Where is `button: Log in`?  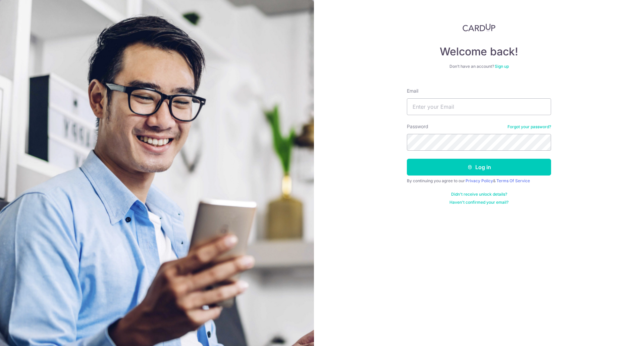 button: Log in is located at coordinates (479, 167).